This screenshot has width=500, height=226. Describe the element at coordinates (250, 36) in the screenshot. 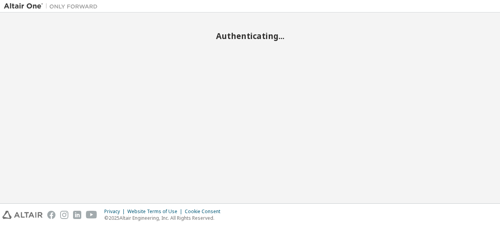

I see `h2: Authenticating...` at that location.